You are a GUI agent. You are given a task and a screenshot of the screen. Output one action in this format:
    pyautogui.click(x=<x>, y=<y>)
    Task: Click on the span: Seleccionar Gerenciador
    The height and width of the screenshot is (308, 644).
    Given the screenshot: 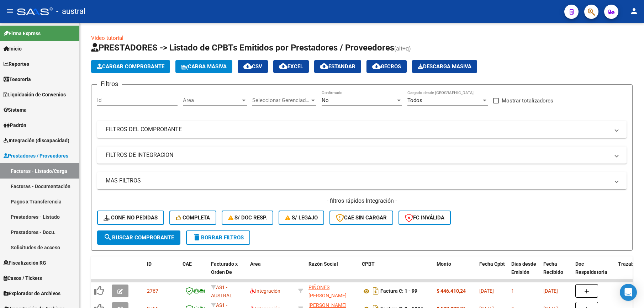 What is the action you would take?
    pyautogui.click(x=281, y=100)
    